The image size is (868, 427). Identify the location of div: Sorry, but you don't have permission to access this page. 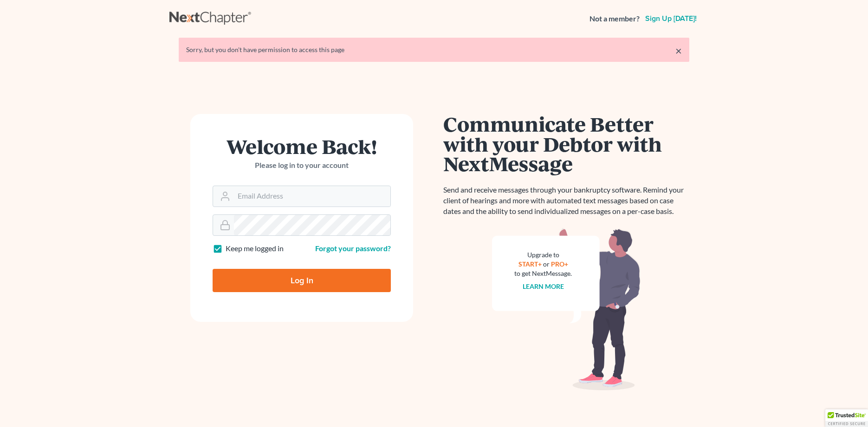
(434, 49).